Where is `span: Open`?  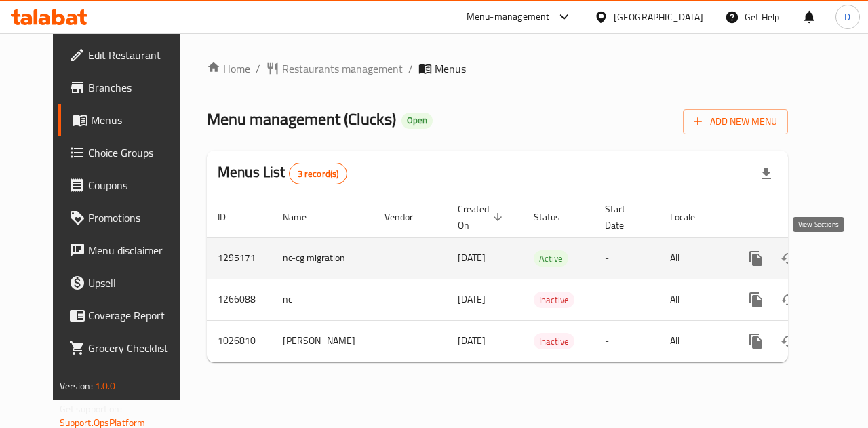
span: Open is located at coordinates (417, 120).